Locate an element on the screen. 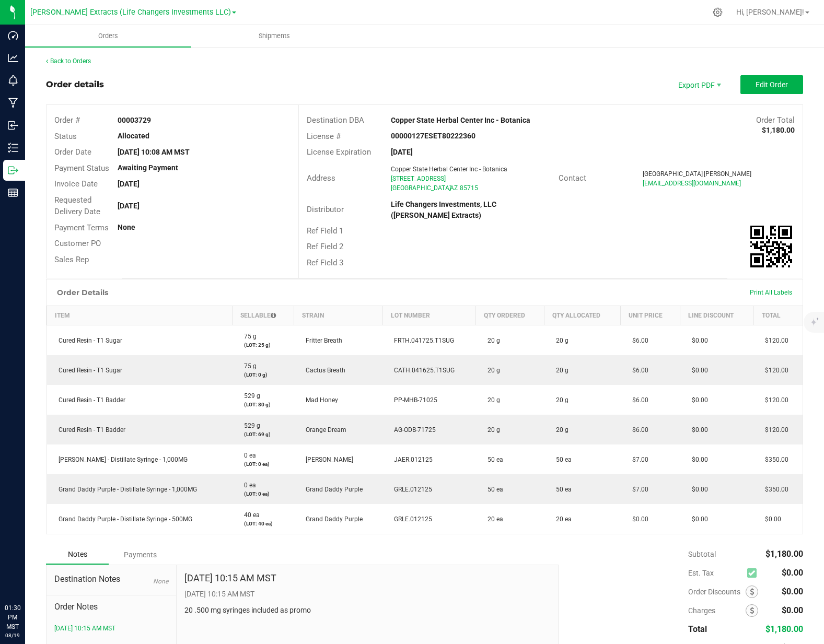 Image resolution: width=824 pixels, height=644 pixels. span: Export PDF is located at coordinates (699, 85).